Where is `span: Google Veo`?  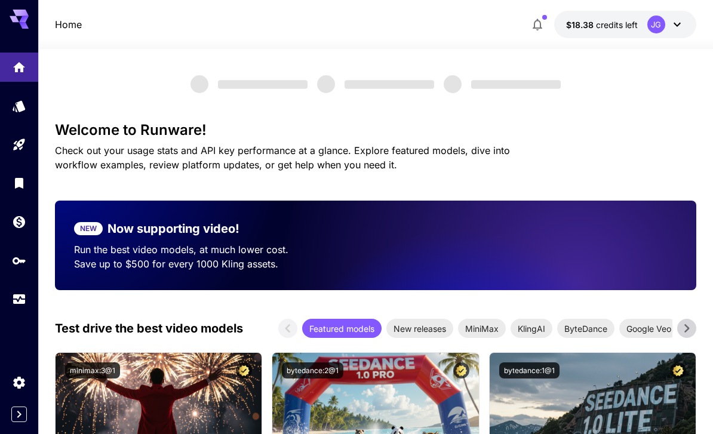 span: Google Veo is located at coordinates (648, 328).